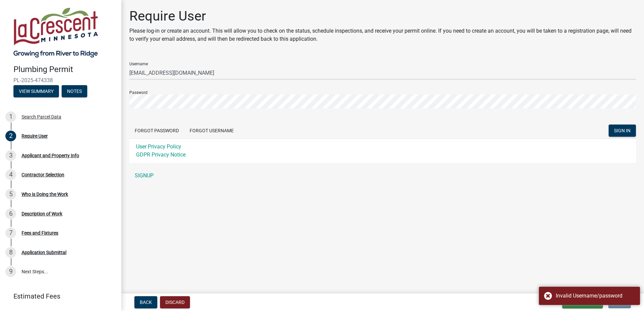  I want to click on span: PL-2025-474338, so click(61, 80).